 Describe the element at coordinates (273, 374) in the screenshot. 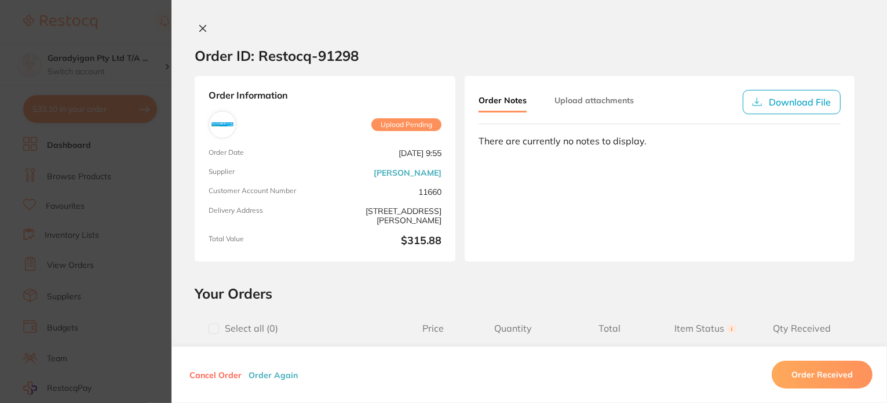

I see `button: Order Again` at that location.